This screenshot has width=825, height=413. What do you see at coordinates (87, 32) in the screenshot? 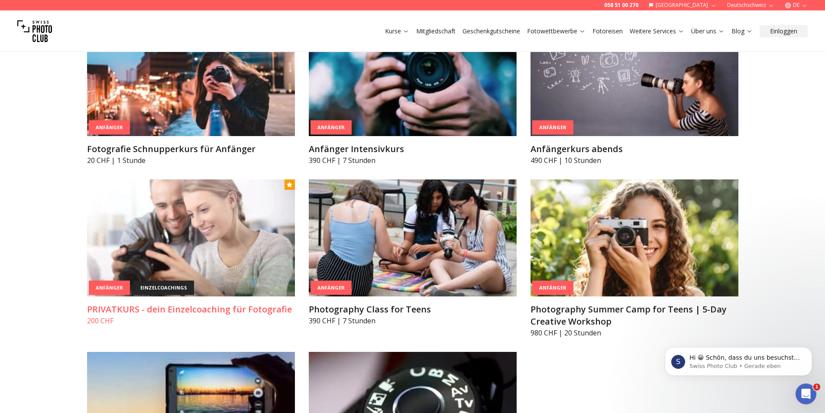
I see `div: message notification from Swiss Photo Club, Gerade eben. Hi 😀 Schön, dass du uns besuchst. Stell'...` at bounding box center [87, 32].